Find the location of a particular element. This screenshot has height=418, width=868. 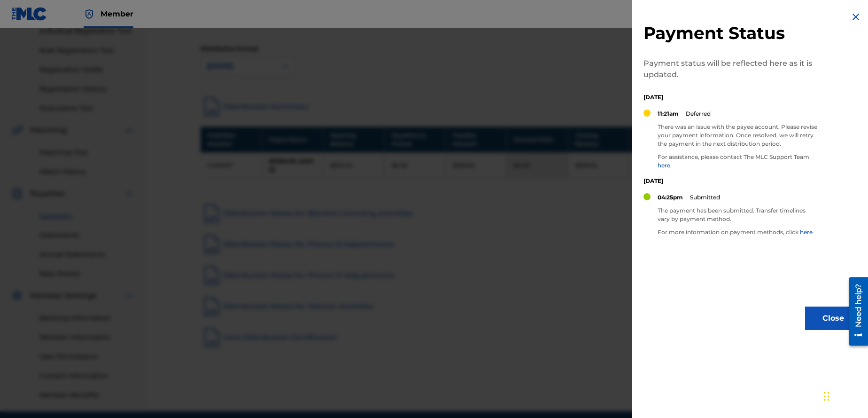

img: MLC Logo is located at coordinates (29, 14).